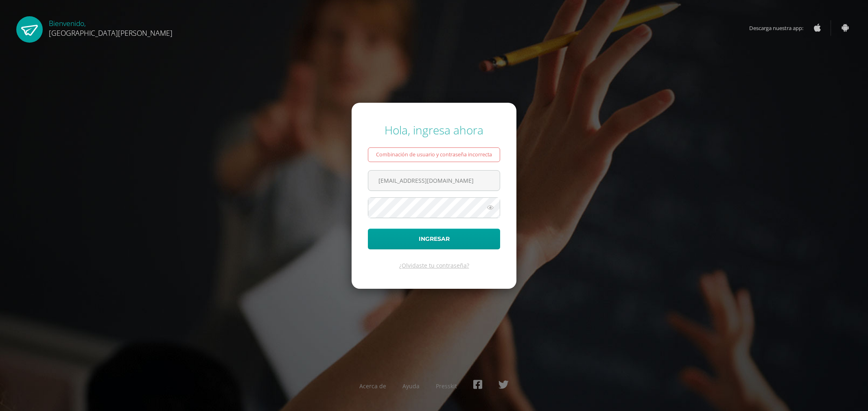  Describe the element at coordinates (434, 130) in the screenshot. I see `div: Hola, ingresa ahora` at that location.